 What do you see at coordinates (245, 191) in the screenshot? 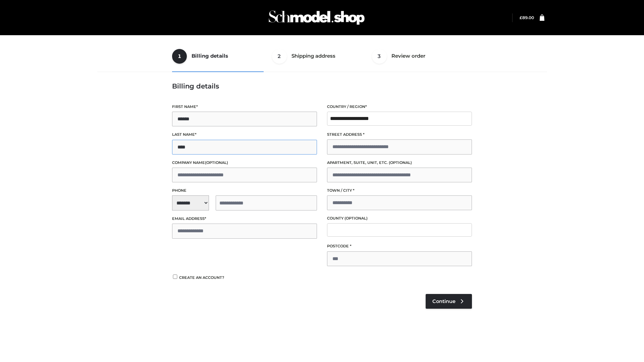
I see `label: Phone` at bounding box center [245, 191].